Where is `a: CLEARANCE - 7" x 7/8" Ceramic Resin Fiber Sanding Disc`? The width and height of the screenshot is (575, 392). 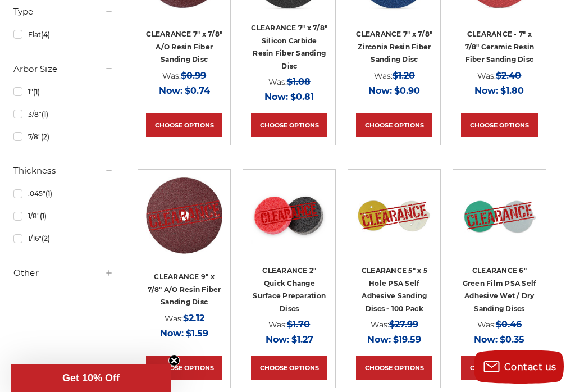 a: CLEARANCE - 7" x 7/8" Ceramic Resin Fiber Sanding Disc is located at coordinates (500, 46).